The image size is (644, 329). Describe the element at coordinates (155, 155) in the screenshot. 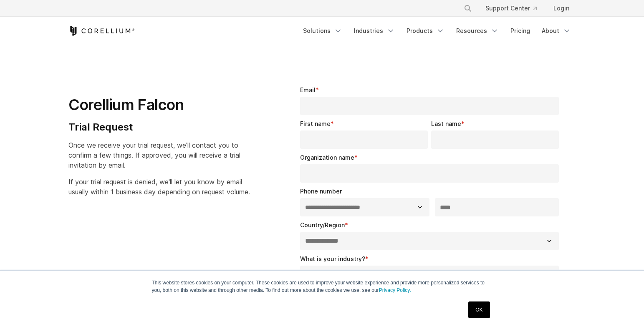

I see `span: Once we receive your trial request, we'll contact you to confirm a few things. If approved, you w...` at that location.